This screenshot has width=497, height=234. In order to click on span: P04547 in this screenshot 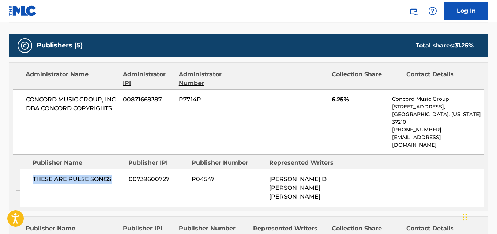, I will do `click(227, 179)`.